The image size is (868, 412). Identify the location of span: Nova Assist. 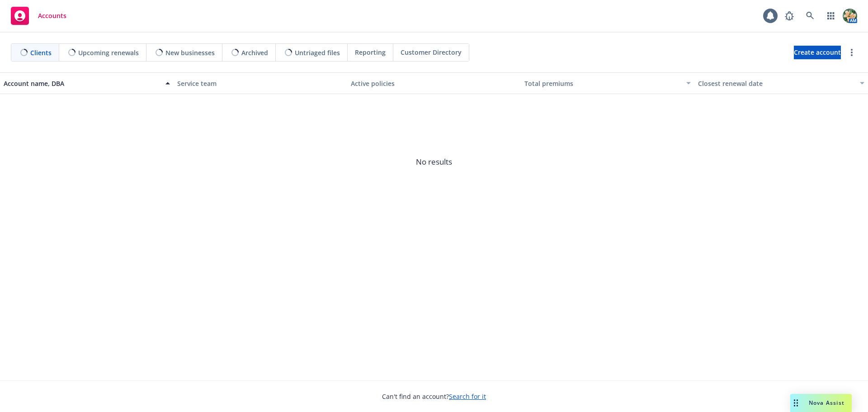
(826, 402).